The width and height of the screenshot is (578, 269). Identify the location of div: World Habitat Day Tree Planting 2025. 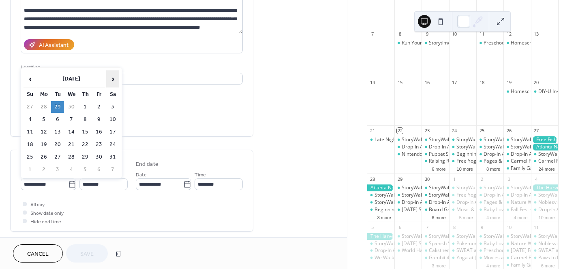
(444, 251).